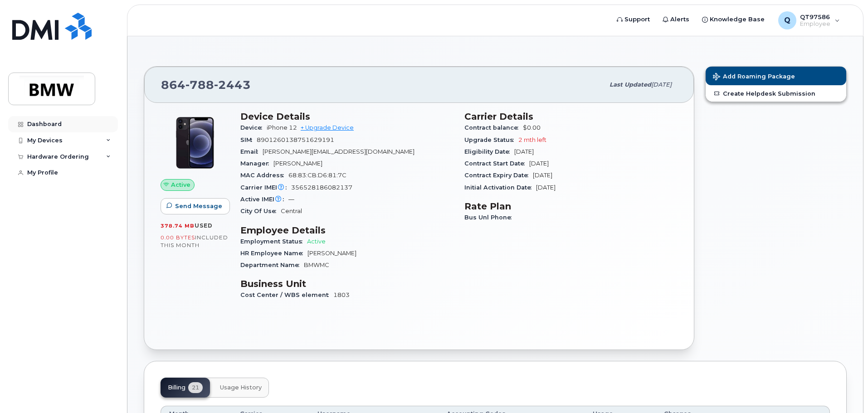  What do you see at coordinates (317, 175) in the screenshot?
I see `span: 68:83:CB:D6:81:7C` at bounding box center [317, 175].